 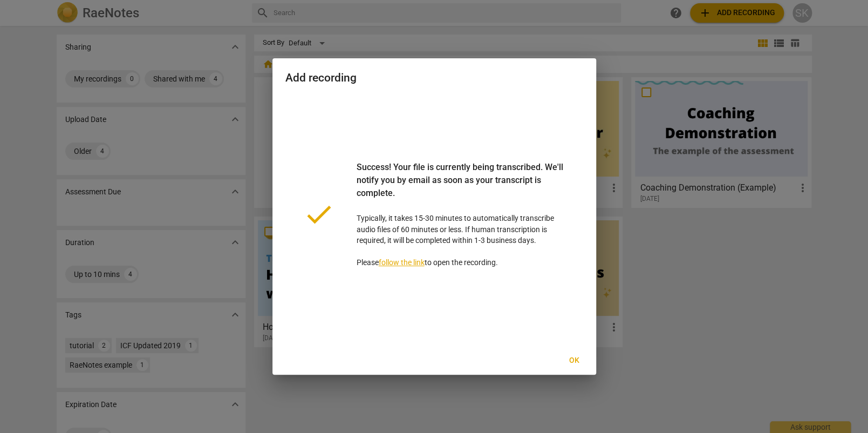 What do you see at coordinates (574, 360) in the screenshot?
I see `button: Ok` at bounding box center [574, 360].